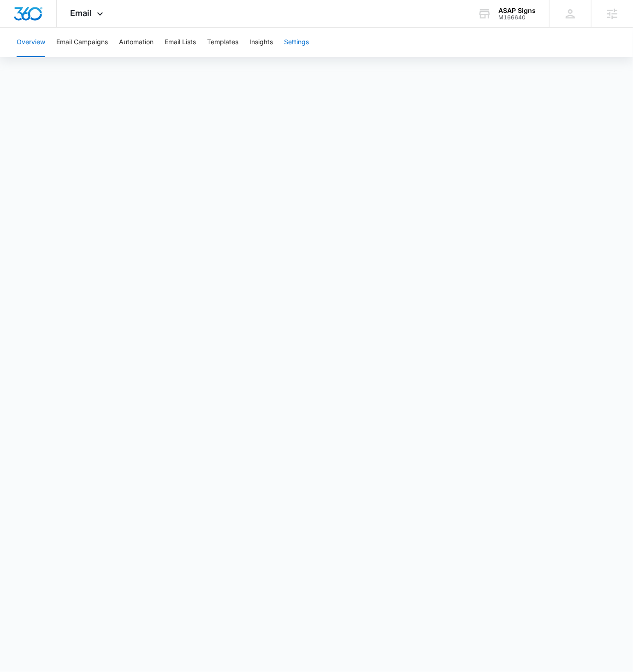  Describe the element at coordinates (82, 43) in the screenshot. I see `button: Email Campaigns` at that location.